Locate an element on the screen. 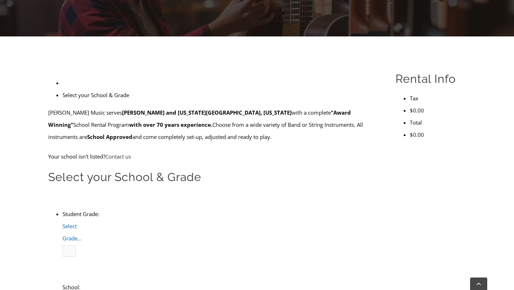 The height and width of the screenshot is (290, 514). p: Your school isn't listed? is located at coordinates (213, 156).